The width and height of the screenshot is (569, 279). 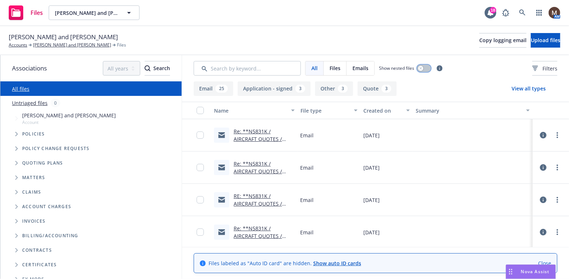 I want to click on div: Name, so click(x=250, y=110).